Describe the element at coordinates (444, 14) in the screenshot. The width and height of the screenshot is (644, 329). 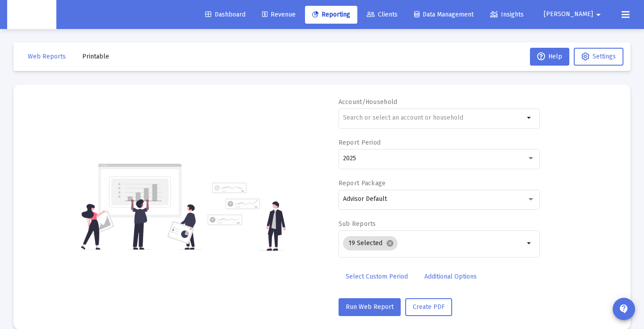
I see `span: Data Management` at that location.